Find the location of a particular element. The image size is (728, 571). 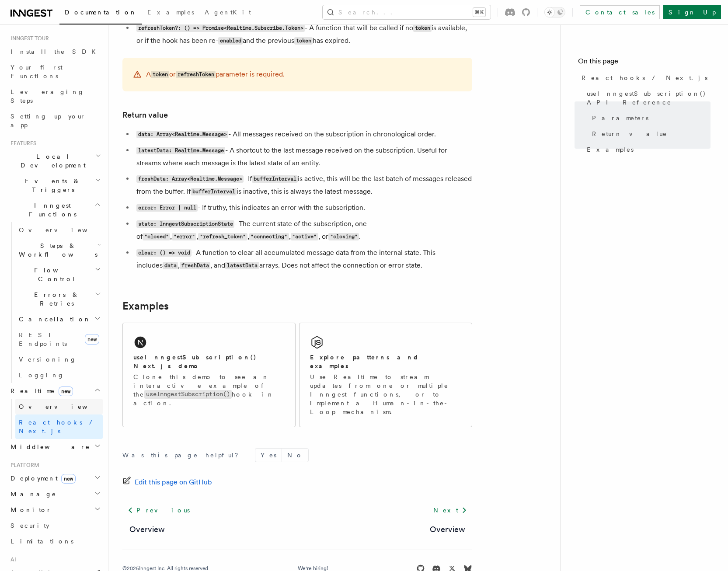

span: Errors & Retries is located at coordinates (55, 299).